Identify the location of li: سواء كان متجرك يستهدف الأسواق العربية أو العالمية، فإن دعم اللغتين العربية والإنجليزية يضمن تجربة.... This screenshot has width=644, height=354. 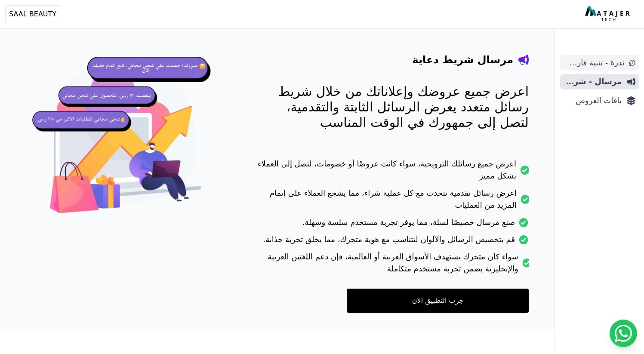
(392, 266).